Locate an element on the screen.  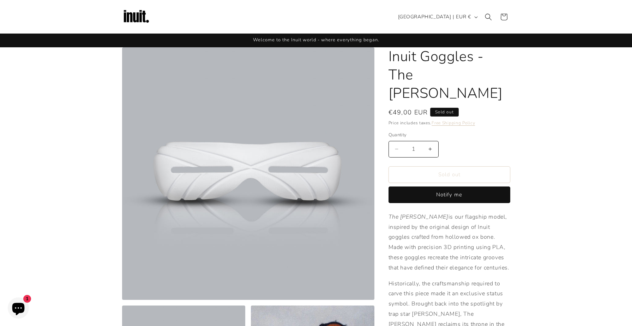
div: Announcement is located at coordinates (316, 40).